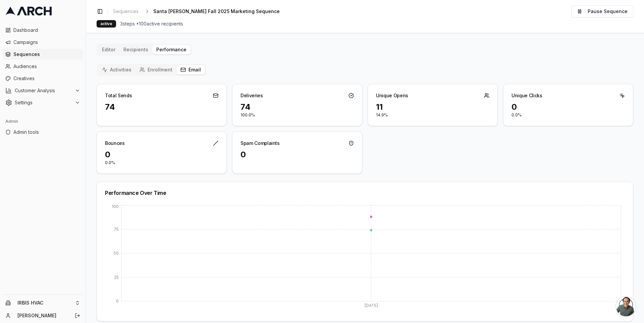  I want to click on button: Log out, so click(77, 316).